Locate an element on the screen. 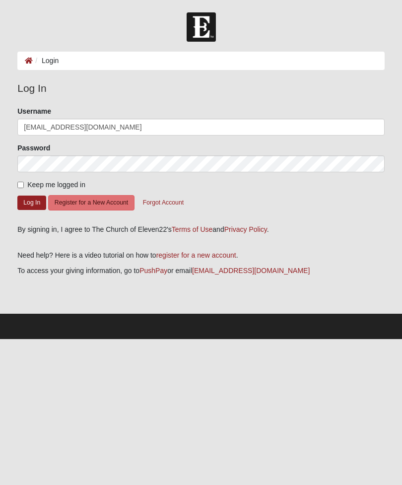  p: Need help? Here is a video tutorial on how to . is located at coordinates (201, 255).